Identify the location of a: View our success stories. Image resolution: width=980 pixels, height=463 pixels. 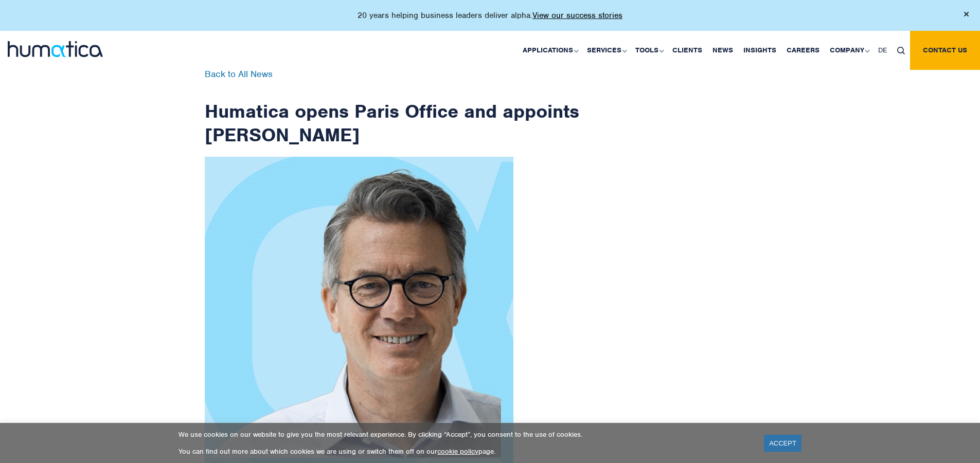
(577, 16).